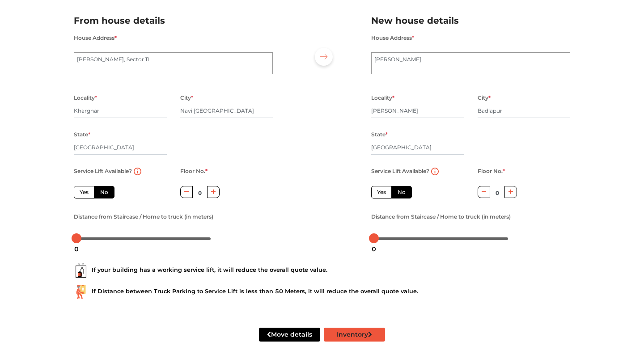 The image size is (644, 363). Describe the element at coordinates (355, 334) in the screenshot. I see `button: Inventory` at that location.